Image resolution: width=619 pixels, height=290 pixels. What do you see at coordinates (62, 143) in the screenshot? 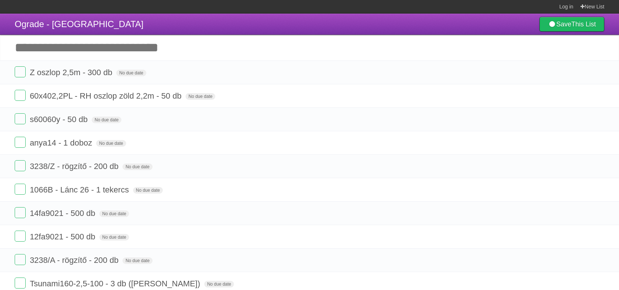
I see `span: anya14 - 1 doboz` at bounding box center [62, 143].